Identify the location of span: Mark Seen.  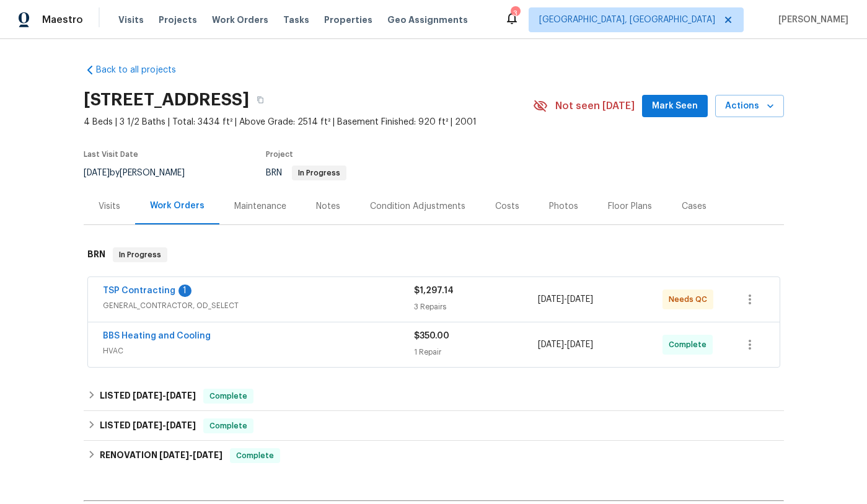
(675, 106).